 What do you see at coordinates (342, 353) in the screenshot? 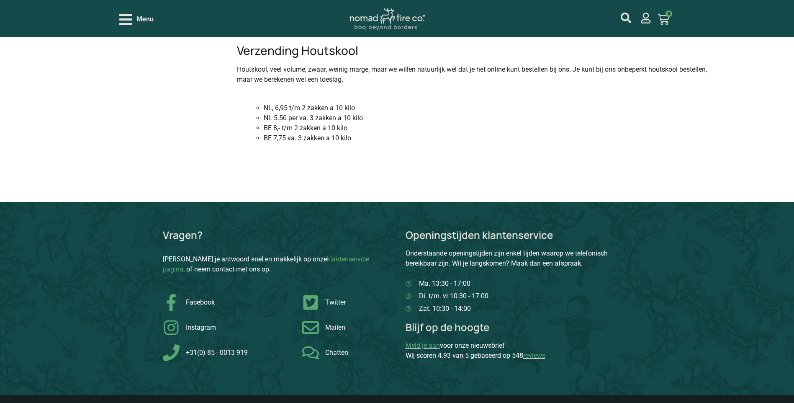
I see `a: Grill Bill Chat` at bounding box center [342, 353].